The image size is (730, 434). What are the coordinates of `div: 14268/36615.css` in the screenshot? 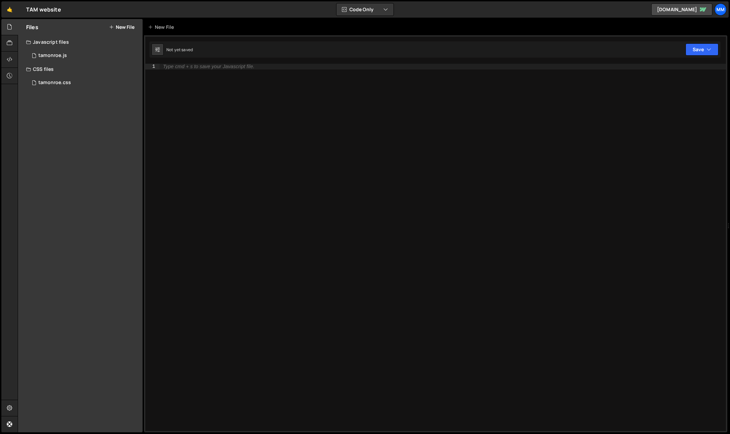 It's located at (84, 83).